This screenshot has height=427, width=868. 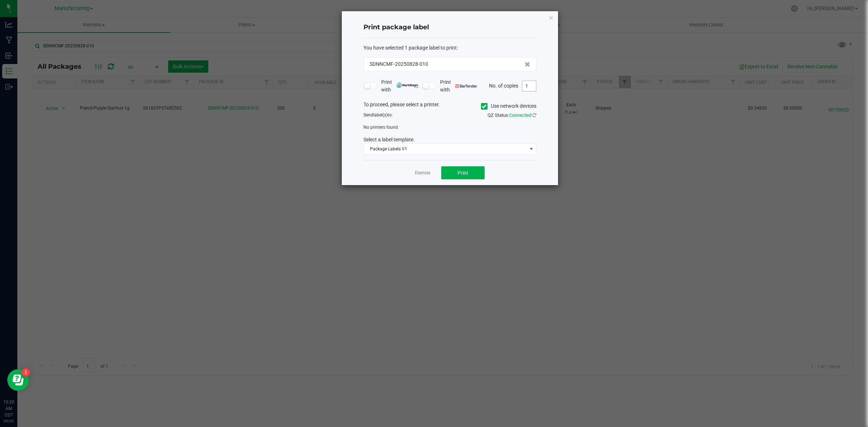 I want to click on span: QZ Status:, so click(x=511, y=115).